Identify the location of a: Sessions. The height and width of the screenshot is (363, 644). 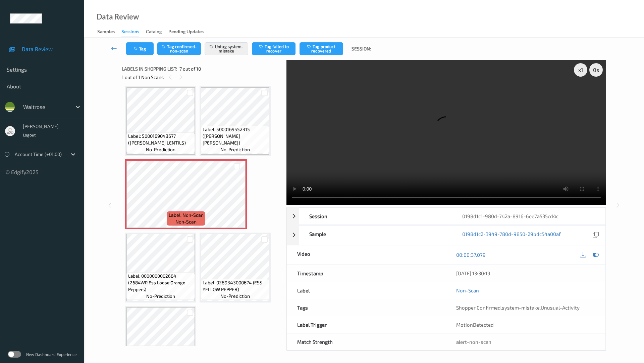
(133, 32).